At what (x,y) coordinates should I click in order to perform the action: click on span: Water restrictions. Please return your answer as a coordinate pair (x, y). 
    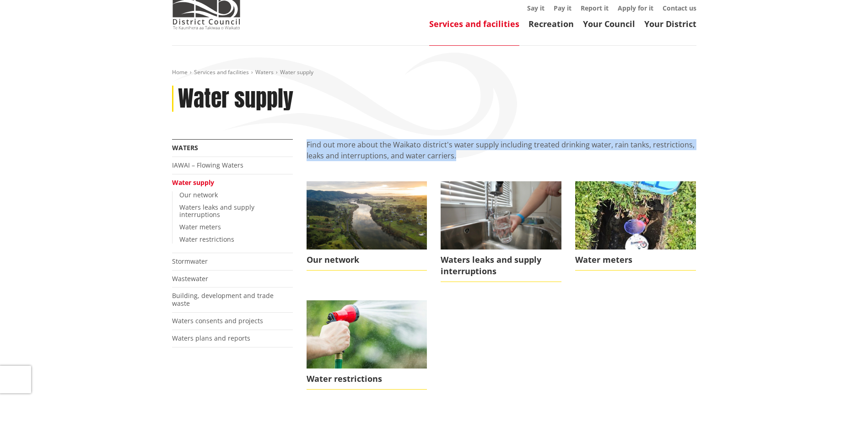
    Looking at the image, I should click on (367, 379).